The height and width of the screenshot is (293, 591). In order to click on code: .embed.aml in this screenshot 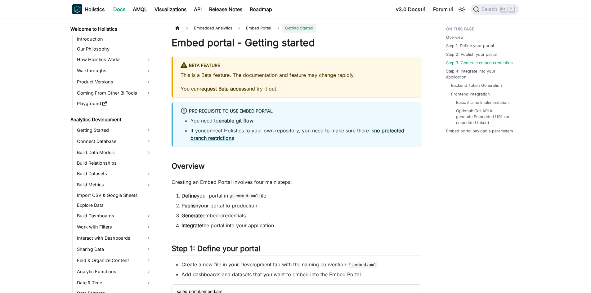, I will do `click(246, 196)`.